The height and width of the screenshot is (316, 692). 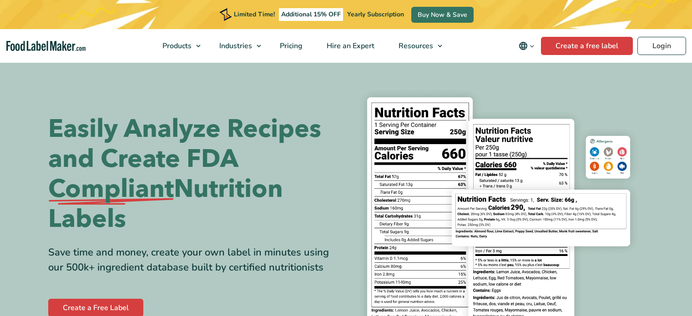 I want to click on span: Industries, so click(x=235, y=46).